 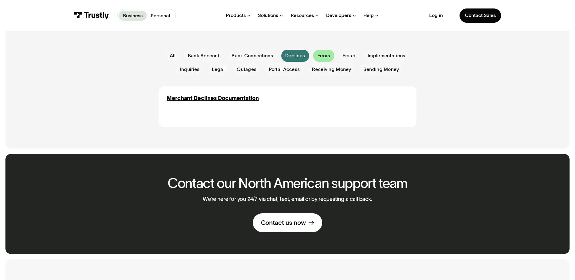 I want to click on span: Sending Money, so click(x=382, y=69).